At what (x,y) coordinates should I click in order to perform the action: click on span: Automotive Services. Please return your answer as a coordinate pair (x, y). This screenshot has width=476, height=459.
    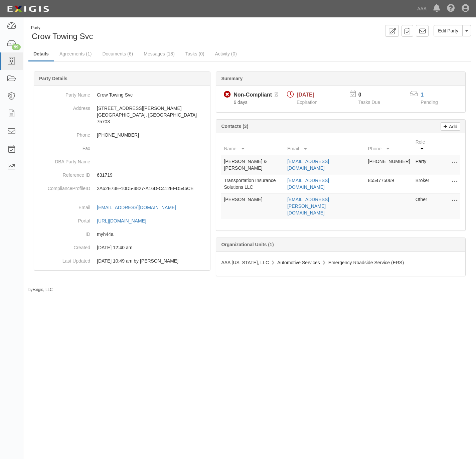
    Looking at the image, I should click on (299, 263).